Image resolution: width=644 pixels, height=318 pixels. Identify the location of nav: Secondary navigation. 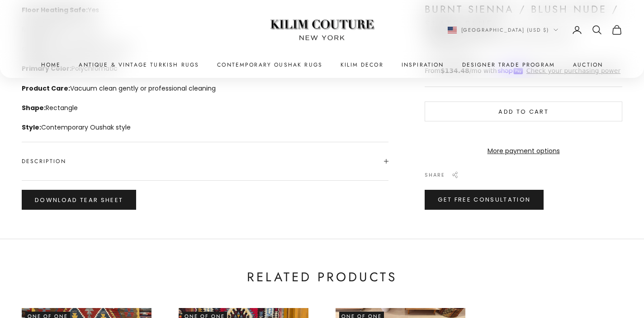
(535, 30).